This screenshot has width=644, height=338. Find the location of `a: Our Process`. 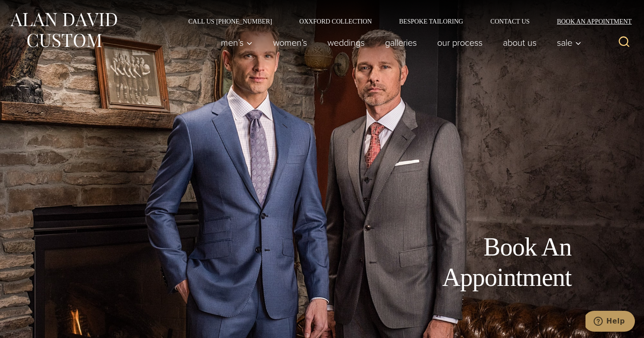

a: Our Process is located at coordinates (460, 43).